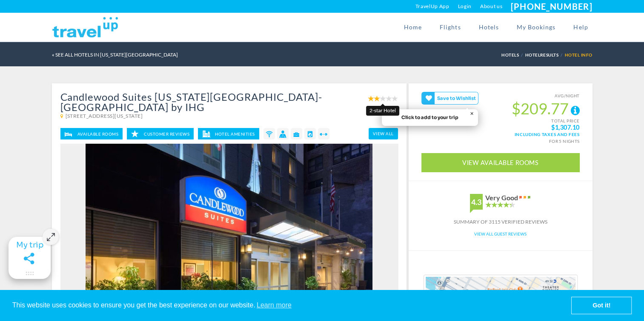 The image size is (644, 321). Describe the element at coordinates (291, 306) in the screenshot. I see `span: This website uses cookies to ensure you get the best experience on our website.` at that location.